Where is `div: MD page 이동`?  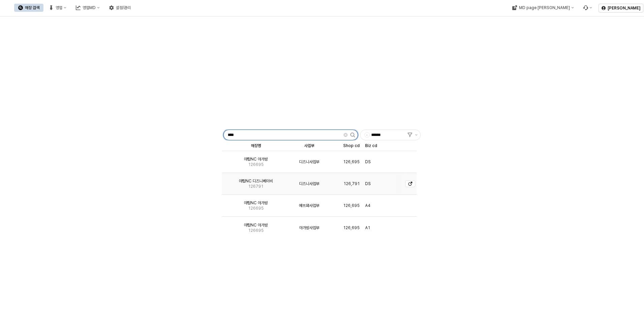
div: MD page 이동 is located at coordinates (543, 8).